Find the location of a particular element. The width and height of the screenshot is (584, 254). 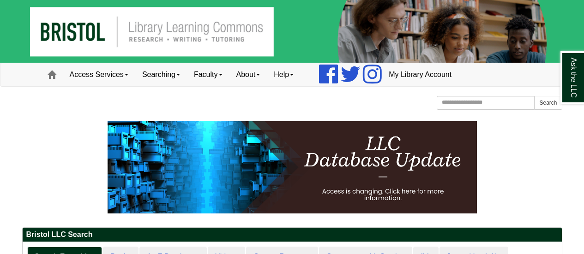

a: Searching is located at coordinates (161, 75).